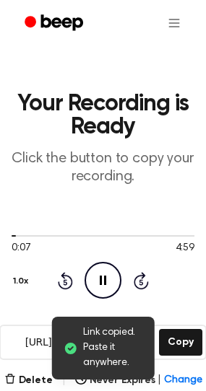  Describe the element at coordinates (185, 248) in the screenshot. I see `span: 4:59` at that location.